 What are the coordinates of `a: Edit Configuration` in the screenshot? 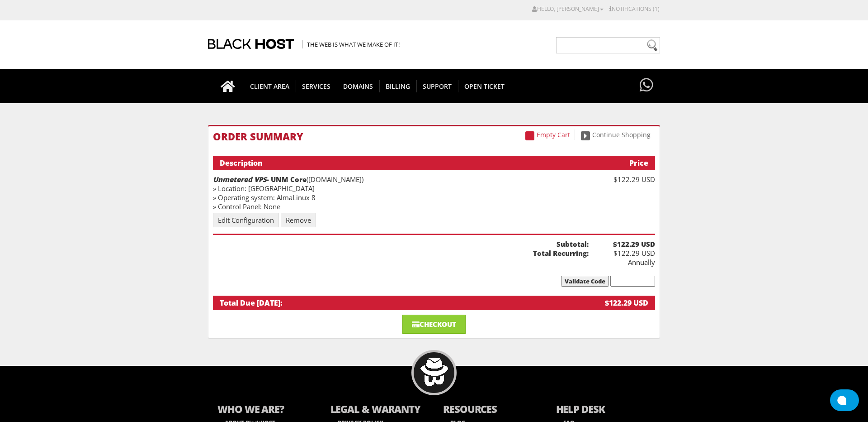 It's located at (246, 220).